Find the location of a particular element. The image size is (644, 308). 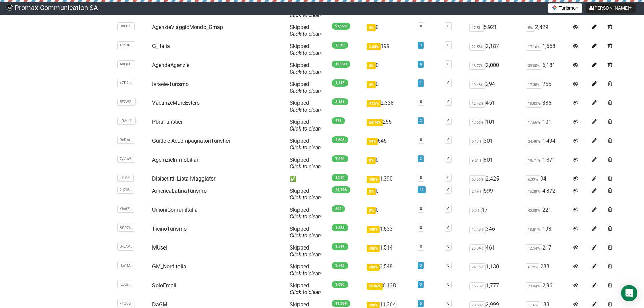

span: 43.08% is located at coordinates (534, 210).